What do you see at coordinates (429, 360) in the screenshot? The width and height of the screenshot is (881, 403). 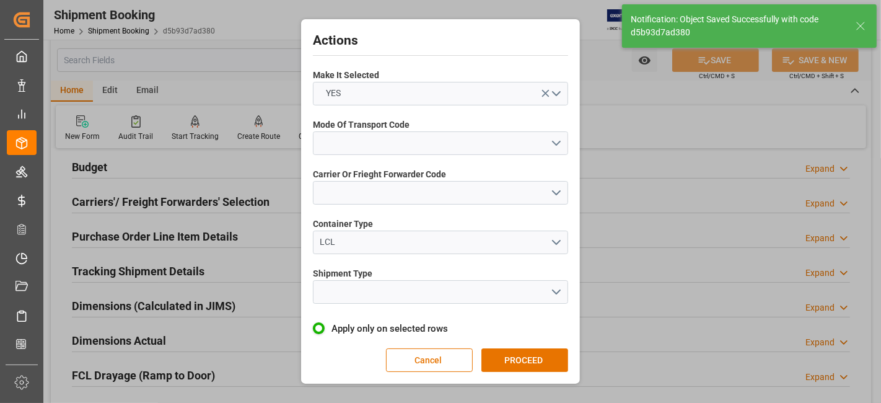 I see `button: Cancel` at bounding box center [429, 360].